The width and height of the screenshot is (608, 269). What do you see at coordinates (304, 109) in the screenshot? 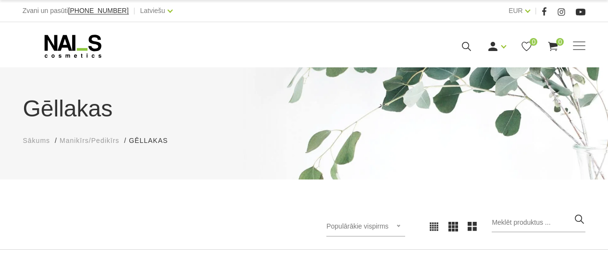
I see `h1: Gēllakas` at bounding box center [304, 109].